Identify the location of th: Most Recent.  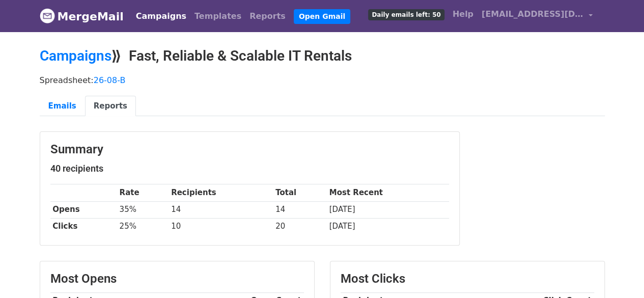
(388, 192).